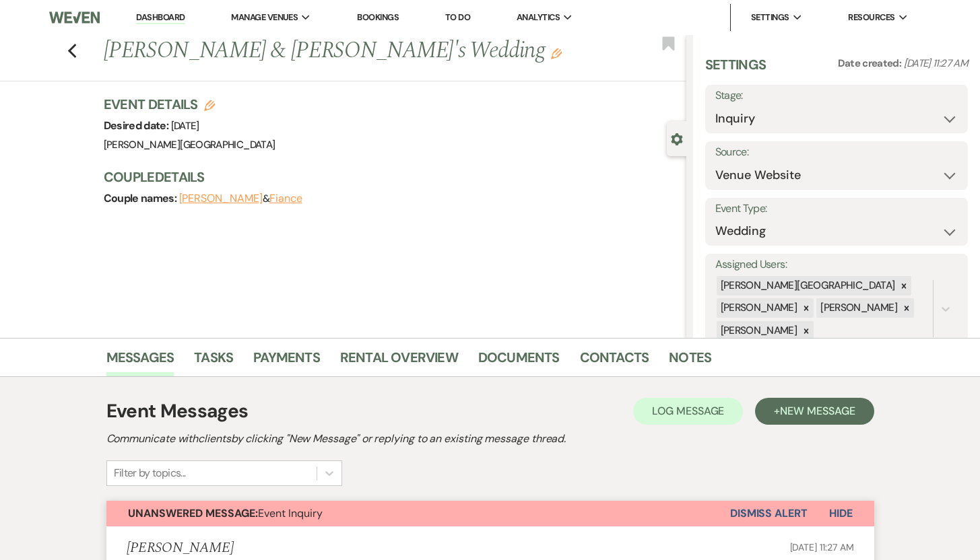 This screenshot has width=980, height=560. Describe the element at coordinates (688, 411) in the screenshot. I see `span: Log Message` at that location.